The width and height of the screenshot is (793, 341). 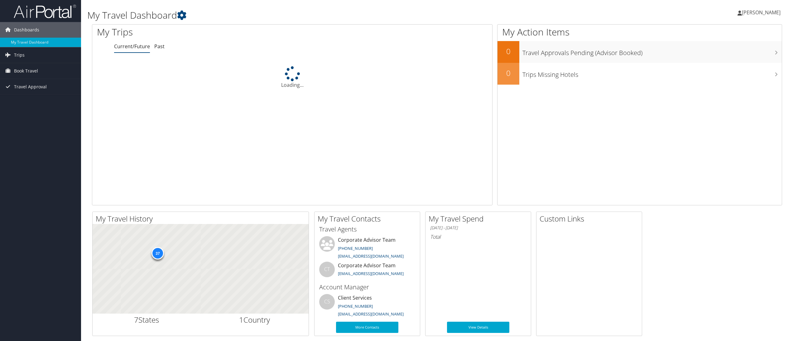 What do you see at coordinates (639, 74) in the screenshot?
I see `a: 0Trips Missing Hotels` at bounding box center [639, 74].